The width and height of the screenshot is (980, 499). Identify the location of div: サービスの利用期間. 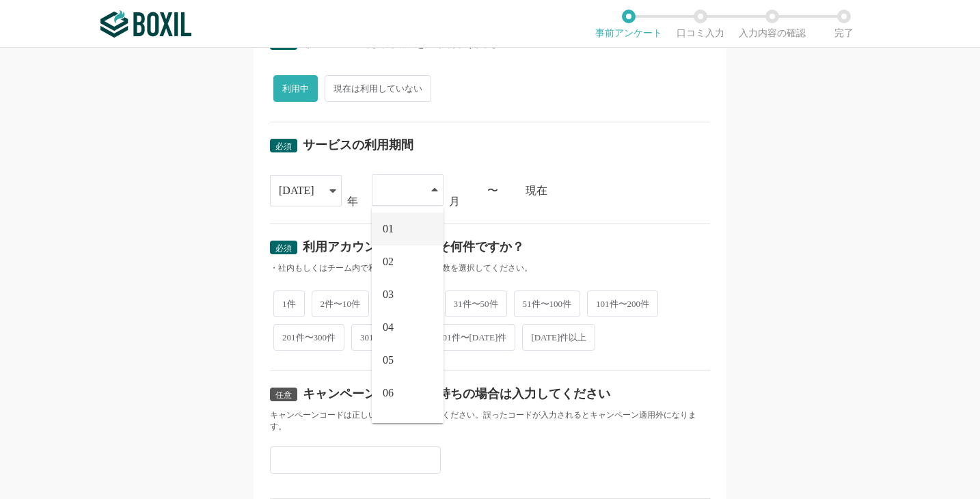
(358, 145).